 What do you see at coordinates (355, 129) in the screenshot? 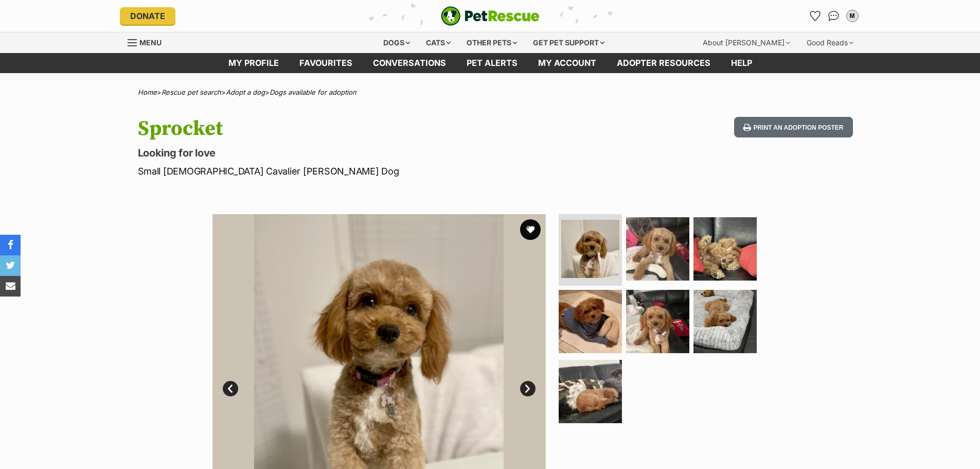
I see `h1: Sprocket` at bounding box center [355, 129].